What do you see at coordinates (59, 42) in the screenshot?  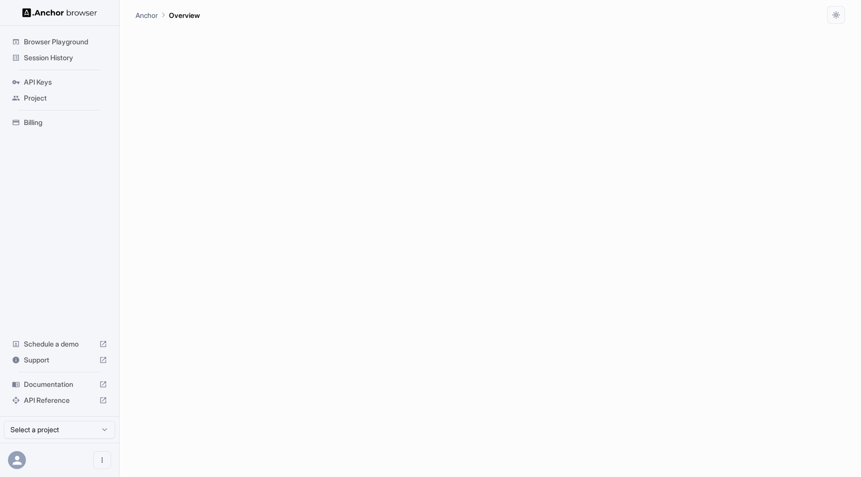 I see `div: Browser Playground` at bounding box center [59, 42].